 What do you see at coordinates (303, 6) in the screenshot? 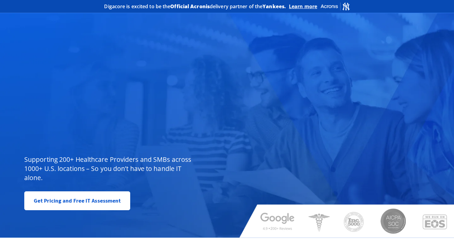
I see `span: Learn more` at bounding box center [303, 6].